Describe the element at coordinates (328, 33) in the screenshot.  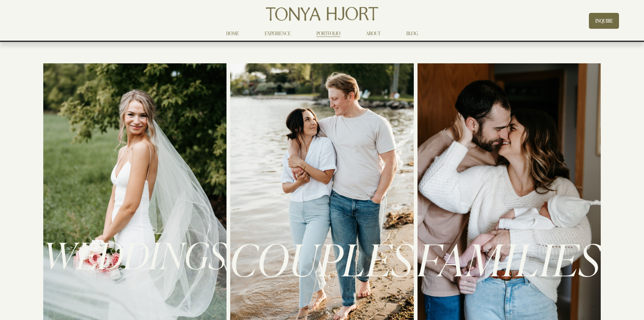
I see `a: PORTFOLIO` at that location.